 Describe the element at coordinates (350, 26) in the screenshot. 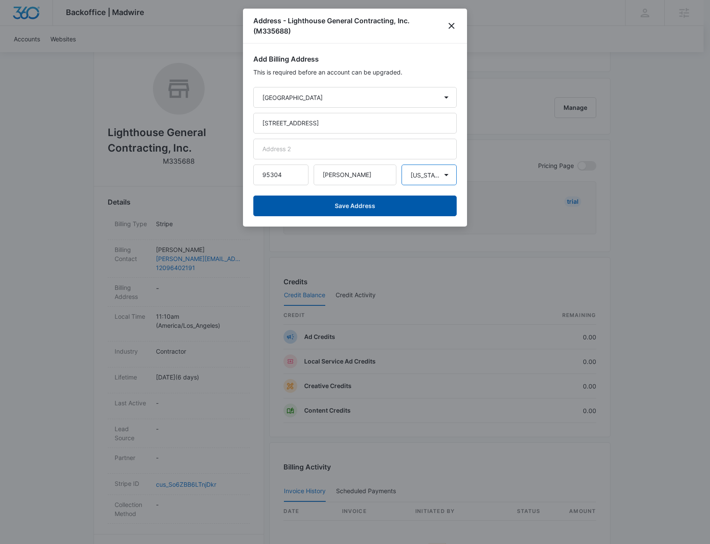

I see `h1: Address - Lighthouse General Contracting, Inc. (M335688)` at that location.